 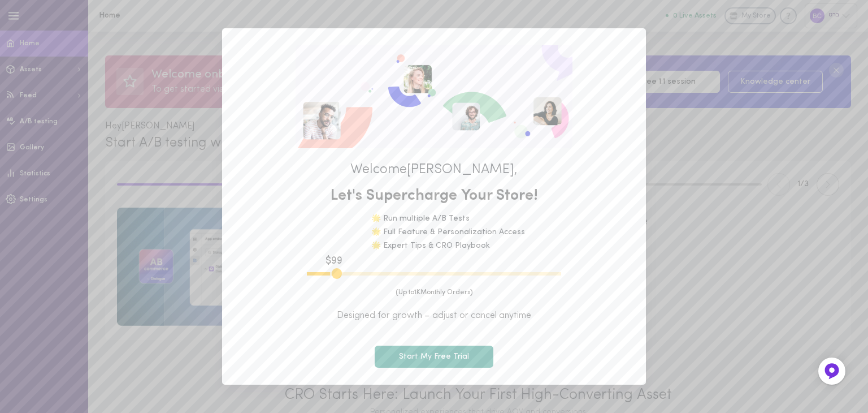 I want to click on span: Let's Supercharge Your Store!, so click(x=434, y=197).